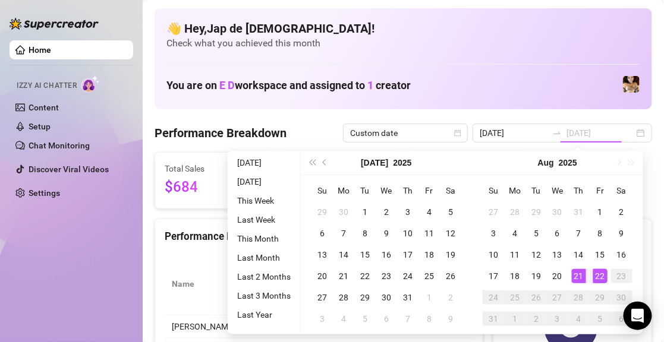  What do you see at coordinates (536, 276) in the screenshot?
I see `div: 19` at bounding box center [536, 276].